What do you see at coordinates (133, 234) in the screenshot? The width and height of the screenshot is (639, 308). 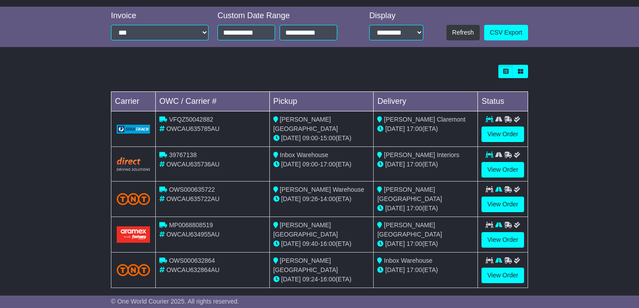 I see `img: Aramex.png` at bounding box center [133, 234].